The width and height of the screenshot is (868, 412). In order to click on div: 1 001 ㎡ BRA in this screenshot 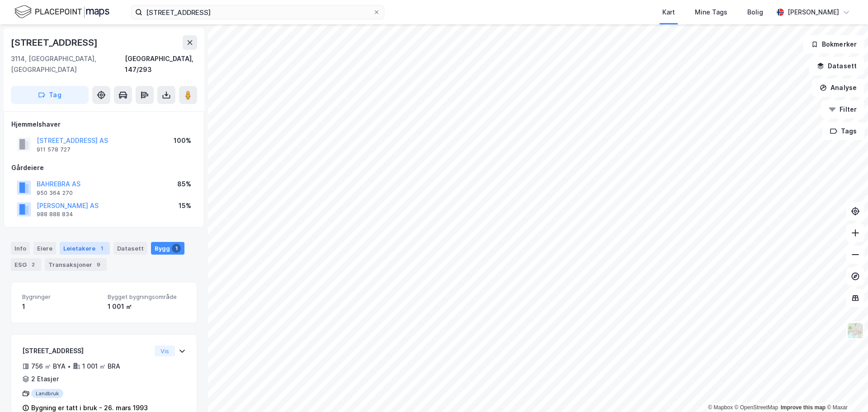, I will do `click(101, 366)`.